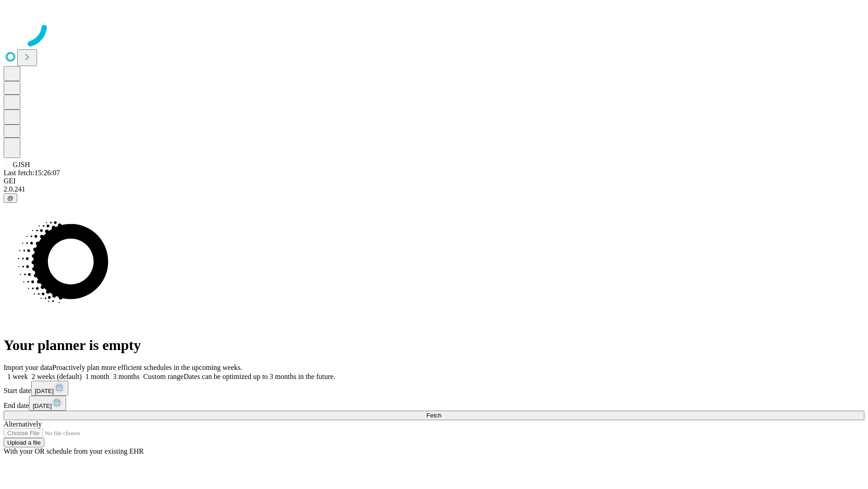 The width and height of the screenshot is (868, 489). Describe the element at coordinates (434, 388) in the screenshot. I see `div: Start date` at that location.